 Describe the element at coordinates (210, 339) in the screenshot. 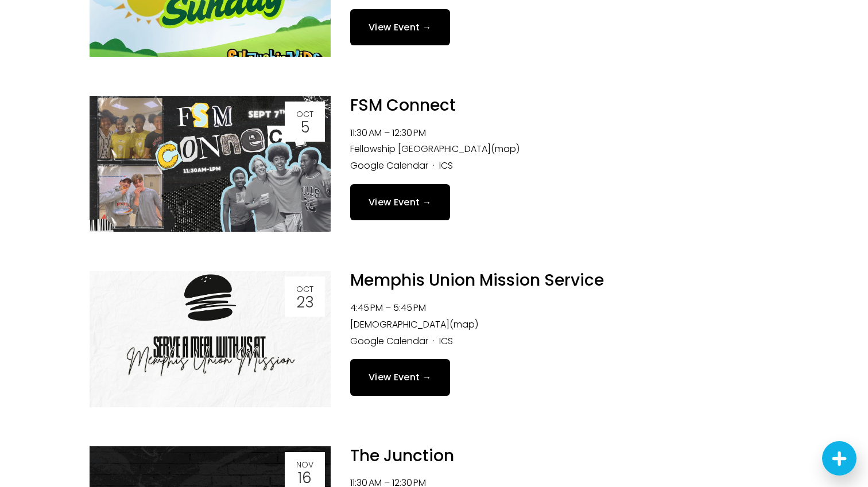

I see `img: Memphis Union Mission Service` at that location.